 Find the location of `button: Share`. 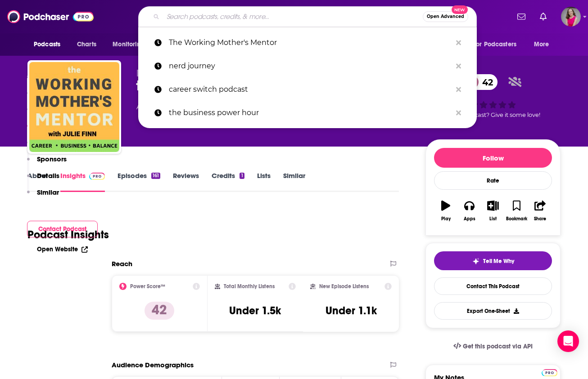

button: Share is located at coordinates (540, 211).